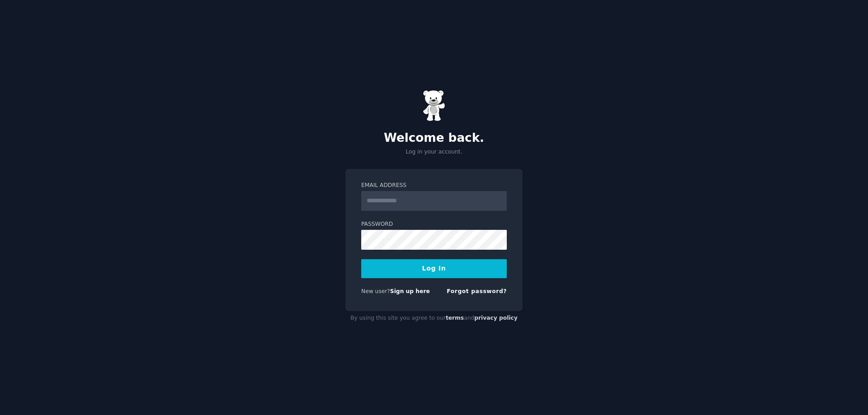 This screenshot has height=415, width=868. Describe the element at coordinates (434, 319) in the screenshot. I see `div: By using this site you agree to our and` at that location.